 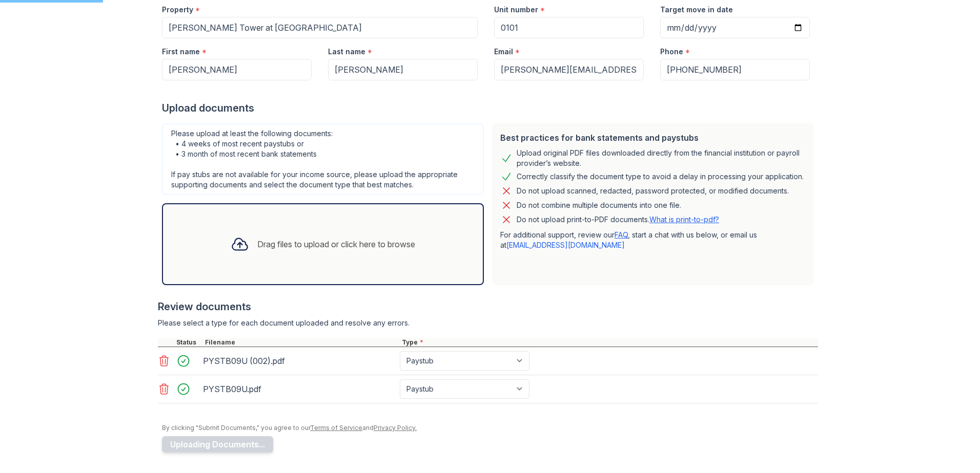 What do you see at coordinates (336, 245) in the screenshot?
I see `div: Drag files to upload or click here to browse` at bounding box center [336, 245].